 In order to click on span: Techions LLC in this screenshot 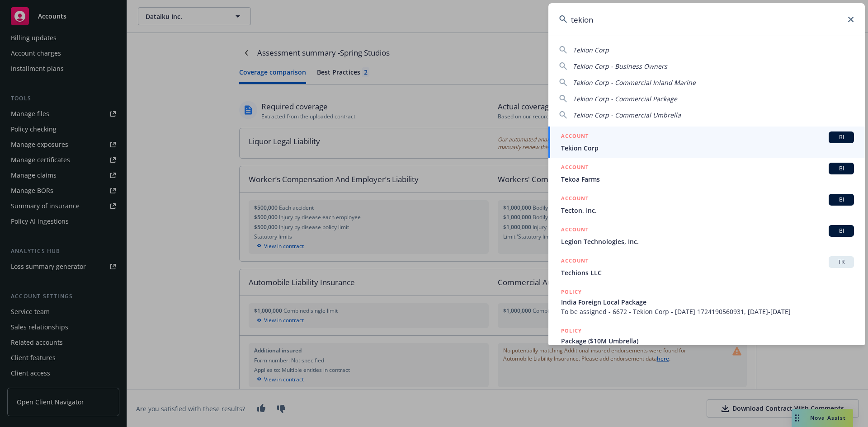, I will do `click(707, 272)`.